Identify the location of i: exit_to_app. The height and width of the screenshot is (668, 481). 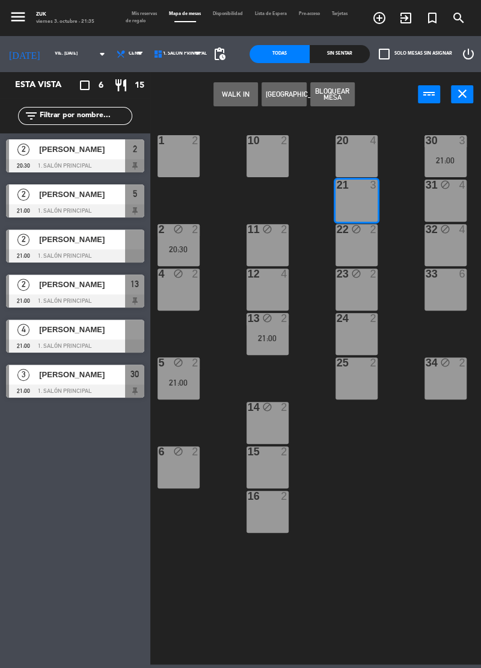
(406, 18).